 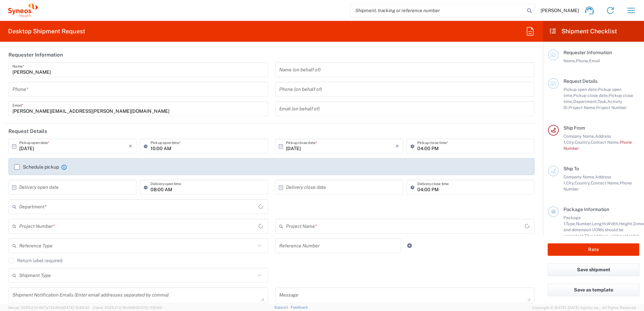 I want to click on span: Package Information, so click(x=587, y=210).